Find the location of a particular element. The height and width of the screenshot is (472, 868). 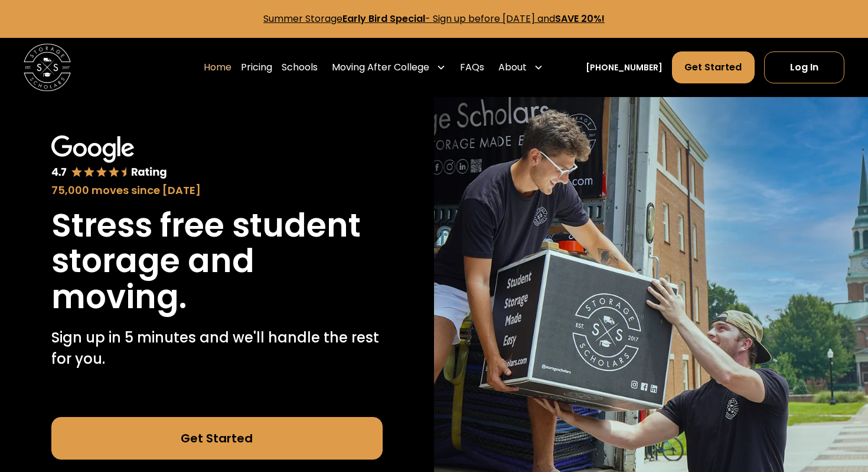

a: Log In is located at coordinates (805, 67).